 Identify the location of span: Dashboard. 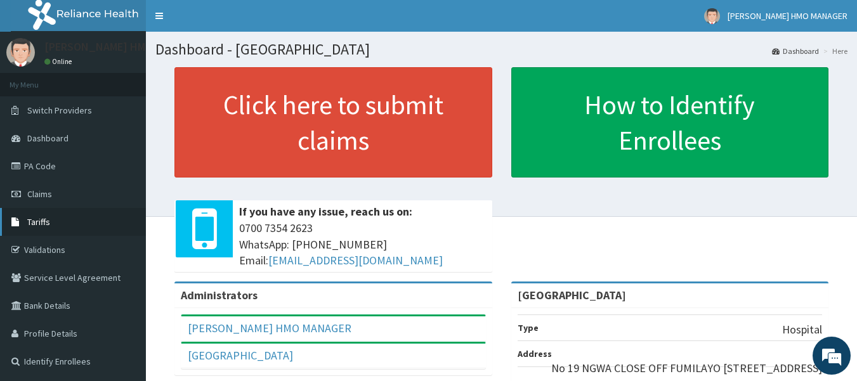
(48, 138).